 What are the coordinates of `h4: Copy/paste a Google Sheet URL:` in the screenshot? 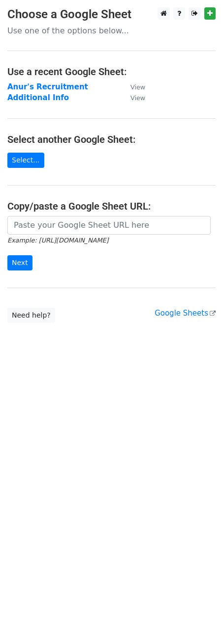 It's located at (111, 206).